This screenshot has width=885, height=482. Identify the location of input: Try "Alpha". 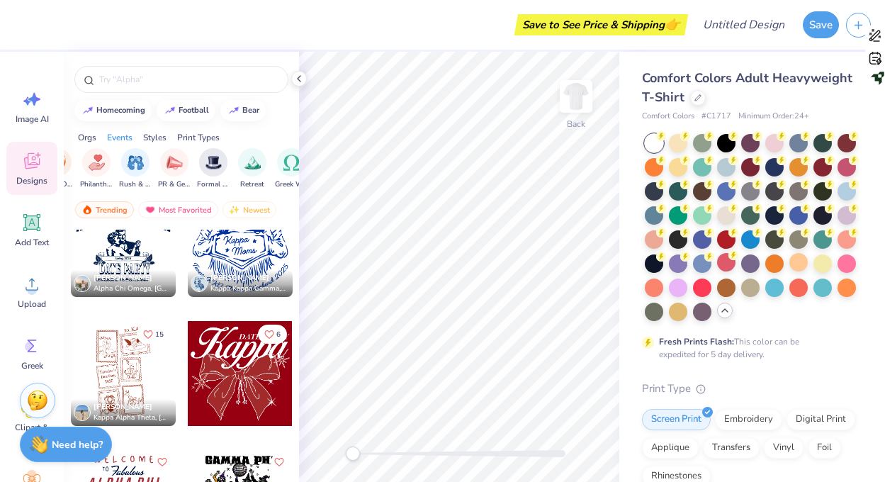
(188, 79).